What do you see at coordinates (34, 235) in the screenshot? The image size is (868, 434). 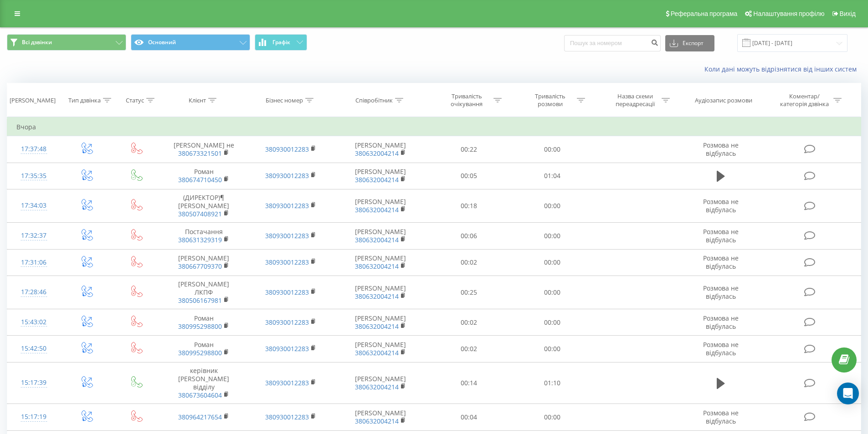 I see `div: 17:32:37` at bounding box center [34, 235].